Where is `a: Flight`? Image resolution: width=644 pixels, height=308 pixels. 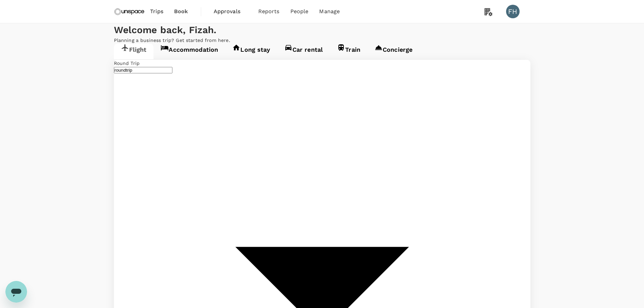
a: Flight is located at coordinates (134, 51).